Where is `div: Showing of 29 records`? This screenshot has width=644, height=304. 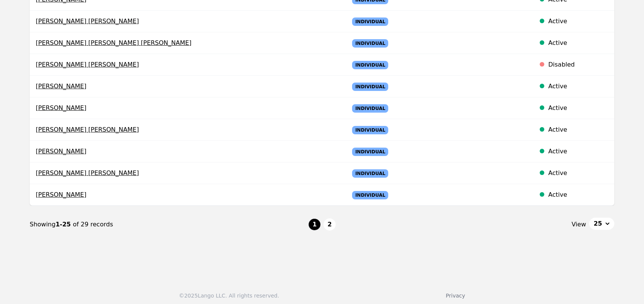 div: Showing of 29 records is located at coordinates (169, 225).